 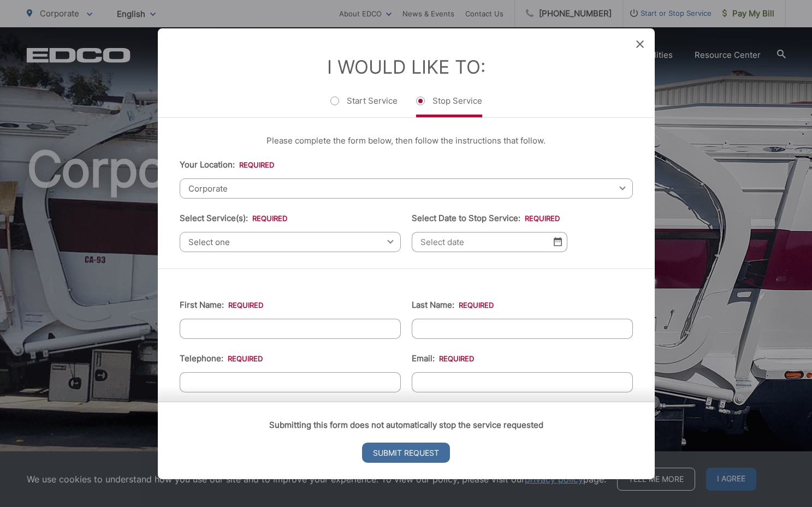 What do you see at coordinates (227, 165) in the screenshot?
I see `label: Your Location:` at bounding box center [227, 165].